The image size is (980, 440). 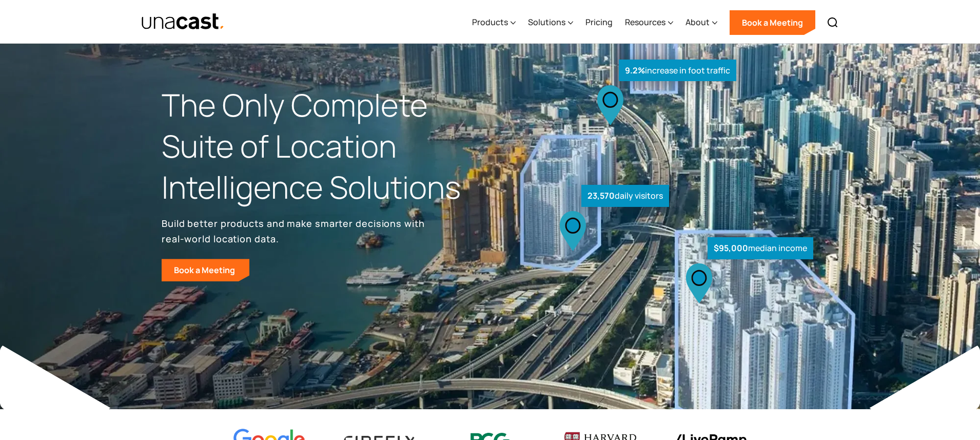 I want to click on div: median income, so click(x=760, y=248).